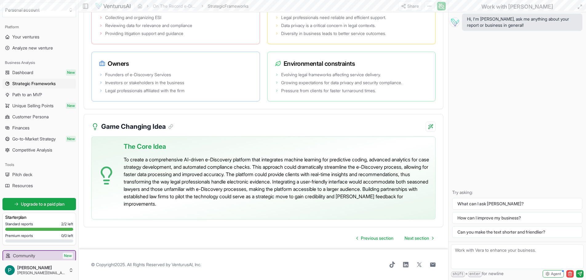 Image resolution: width=586 pixels, height=280 pixels. Describe the element at coordinates (22, 186) in the screenshot. I see `span: Resources` at that location.